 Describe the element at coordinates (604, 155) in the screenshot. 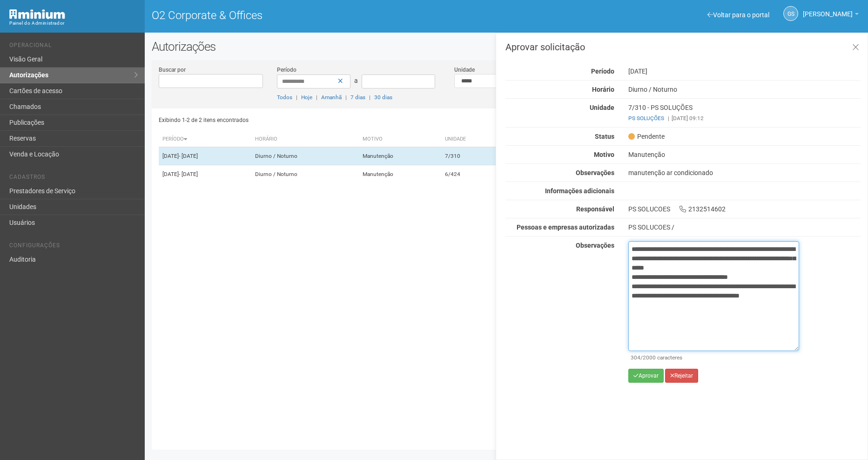

I see `strong: Motivo` at that location.